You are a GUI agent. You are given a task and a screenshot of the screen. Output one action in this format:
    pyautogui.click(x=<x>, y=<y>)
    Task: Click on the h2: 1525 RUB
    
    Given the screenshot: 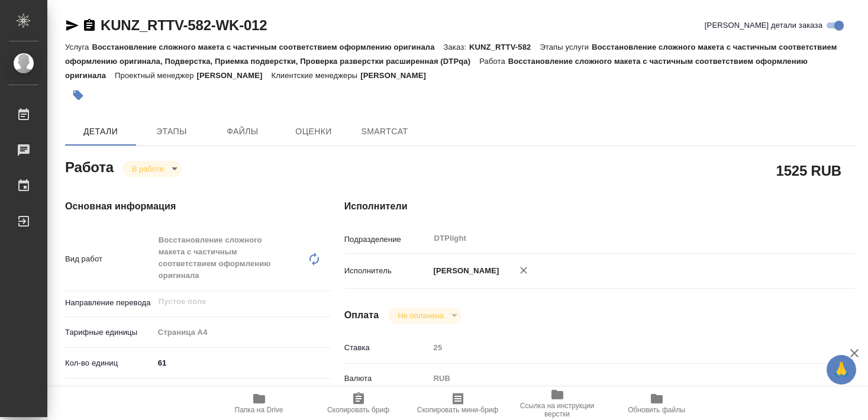 What is the action you would take?
    pyautogui.click(x=809, y=170)
    